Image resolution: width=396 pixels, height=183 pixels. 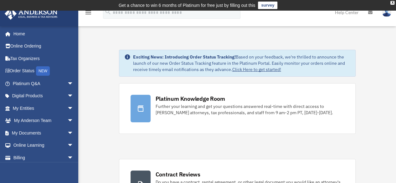 What do you see at coordinates (44, 84) in the screenshot?
I see `a: Platinum Q&Aarrow_drop_down` at bounding box center [44, 84].